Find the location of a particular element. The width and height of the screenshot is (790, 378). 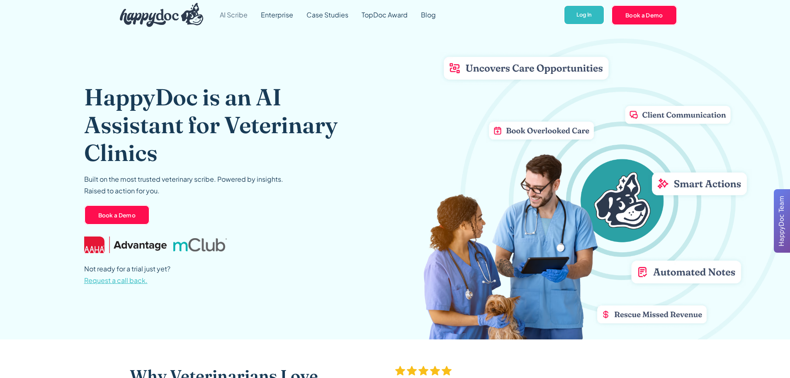

a: home is located at coordinates (158, 15).